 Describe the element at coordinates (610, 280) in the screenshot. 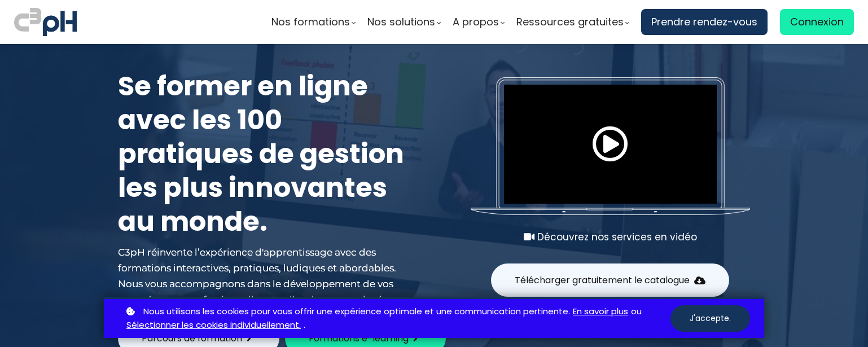

I see `button: Télécharger gratuitement le catalogue` at that location.